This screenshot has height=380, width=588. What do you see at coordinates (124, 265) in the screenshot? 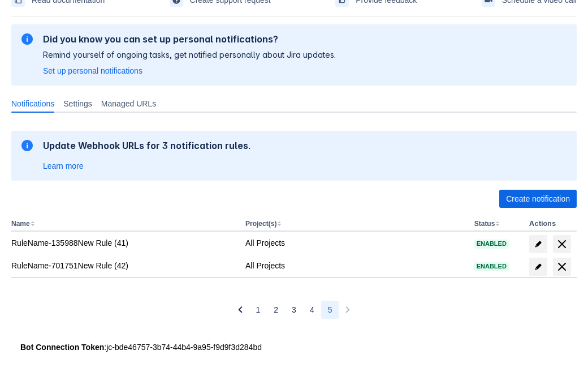
I see `div: RuleName-701751New Rule (42)` at bounding box center [124, 265].